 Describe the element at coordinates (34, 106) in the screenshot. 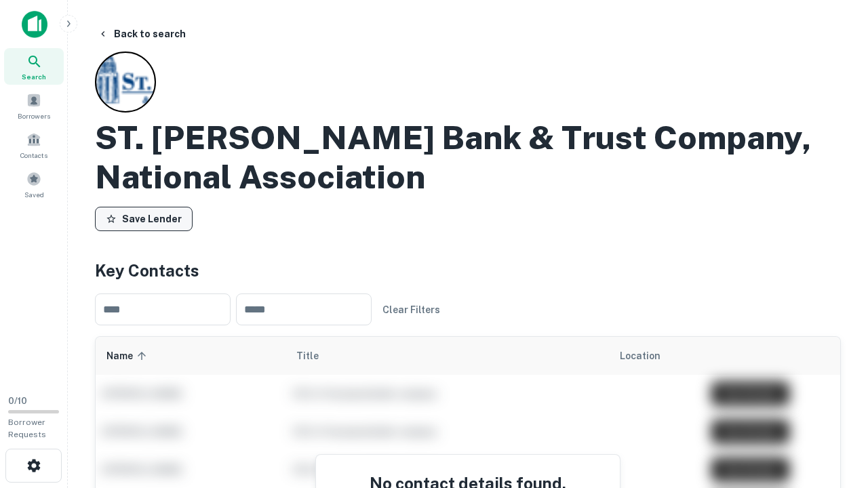

I see `div: Borrowers` at that location.